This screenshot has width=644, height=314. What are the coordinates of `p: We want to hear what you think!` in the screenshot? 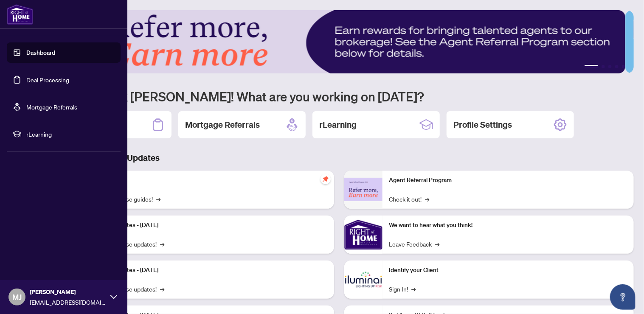 It's located at (508, 225).